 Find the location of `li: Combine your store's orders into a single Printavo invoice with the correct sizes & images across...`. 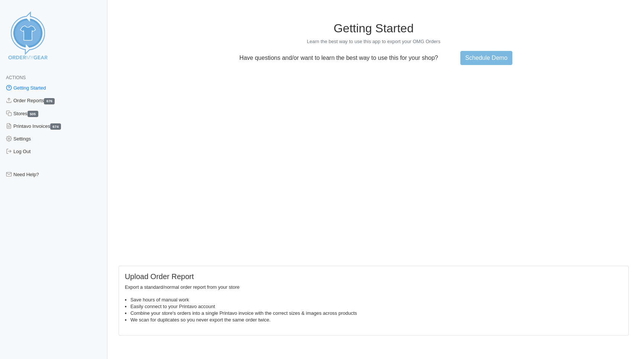

li: Combine your store's orders into a single Printavo invoice with the correct sizes & images across... is located at coordinates (376, 314).